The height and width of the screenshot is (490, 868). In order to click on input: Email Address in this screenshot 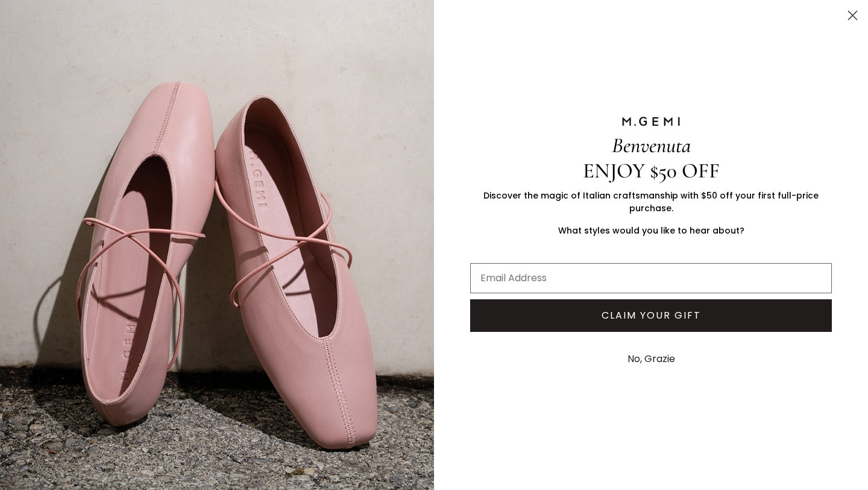, I will do `click(651, 278)`.